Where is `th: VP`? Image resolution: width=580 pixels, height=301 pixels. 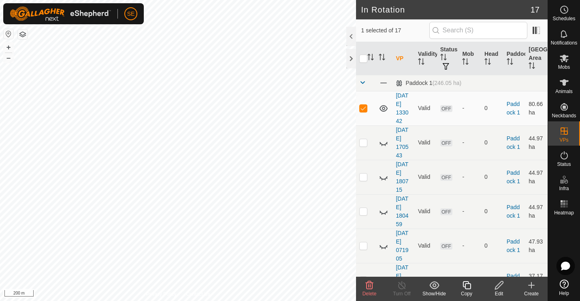
th: VP is located at coordinates (403, 59).